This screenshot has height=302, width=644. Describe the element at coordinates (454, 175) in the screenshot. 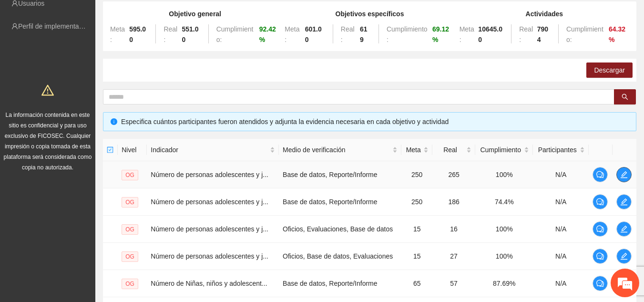

I see `td: 265` at that location.